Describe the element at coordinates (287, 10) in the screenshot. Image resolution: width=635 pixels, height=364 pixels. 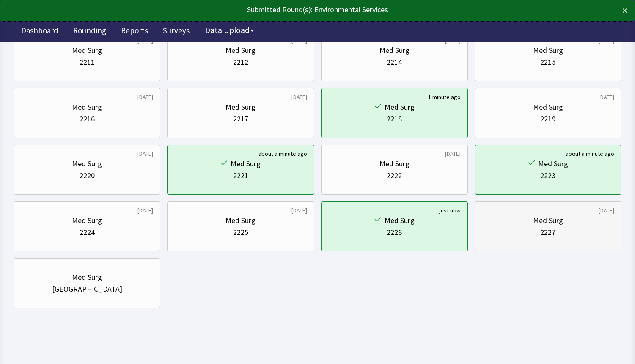
I see `div: Submitted Round(s): Environmental Services` at that location.